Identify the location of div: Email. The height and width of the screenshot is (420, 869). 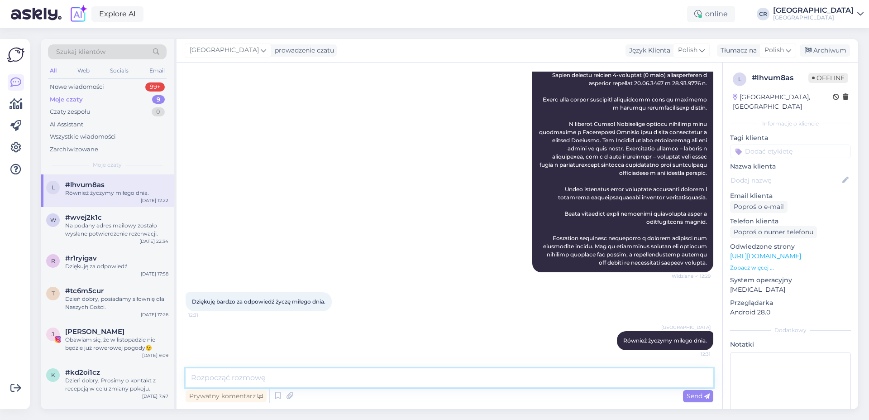
(157, 71).